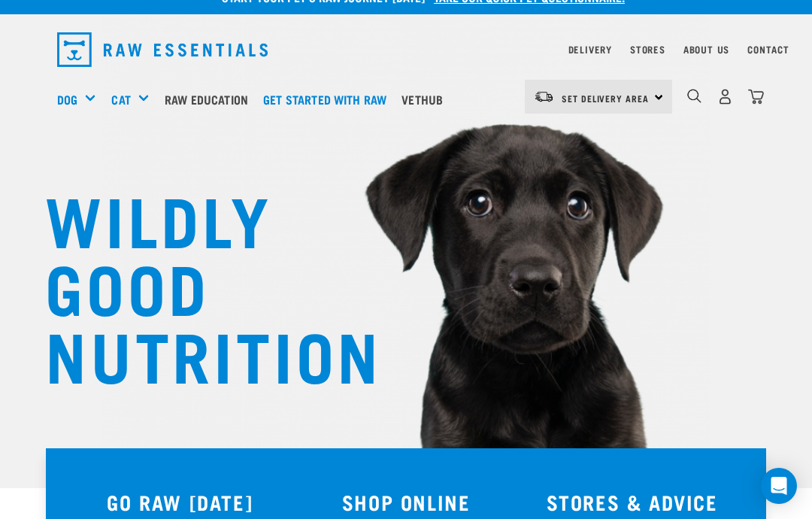  What do you see at coordinates (328, 100) in the screenshot?
I see `a: Get started with Raw` at bounding box center [328, 100].